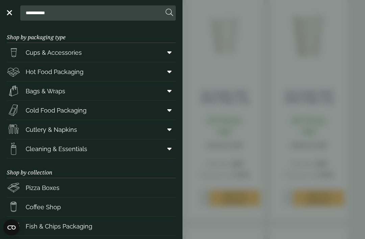  Describe the element at coordinates (14, 52) in the screenshot. I see `img: PintNhalf_cup.svg` at that location.